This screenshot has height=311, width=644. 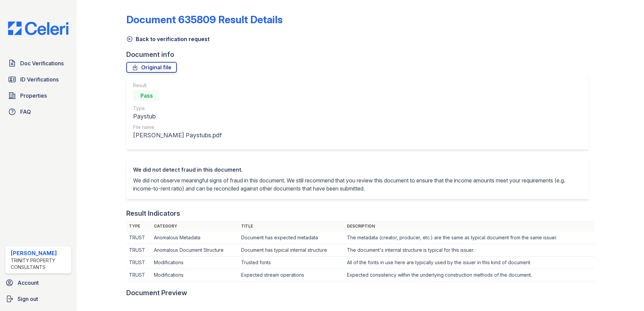 I want to click on td: Anomalous Metadata, so click(x=195, y=238).